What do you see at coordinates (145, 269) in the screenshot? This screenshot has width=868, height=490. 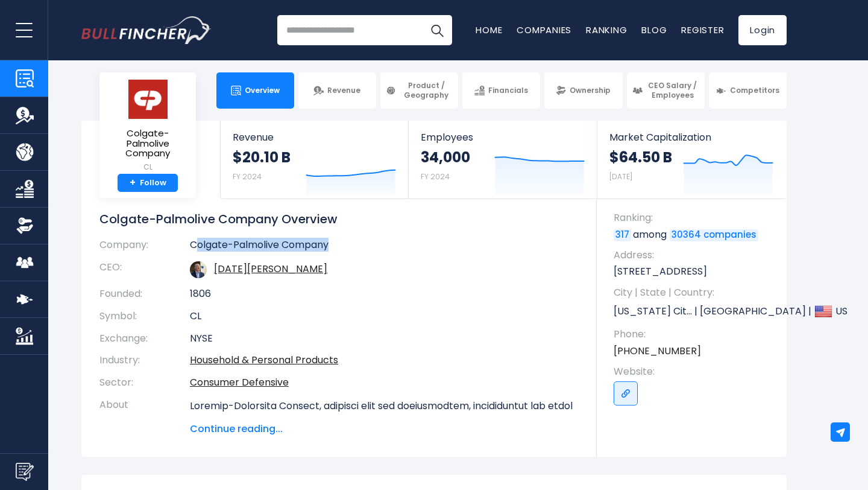 I see `th: CEO:` at bounding box center [145, 269].